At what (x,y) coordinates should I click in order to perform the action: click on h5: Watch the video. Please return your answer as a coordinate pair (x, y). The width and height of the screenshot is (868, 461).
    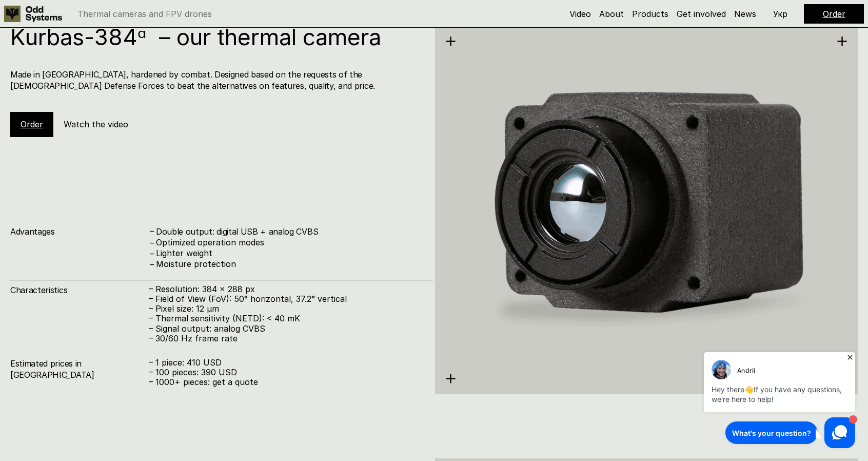
    Looking at the image, I should click on (96, 124).